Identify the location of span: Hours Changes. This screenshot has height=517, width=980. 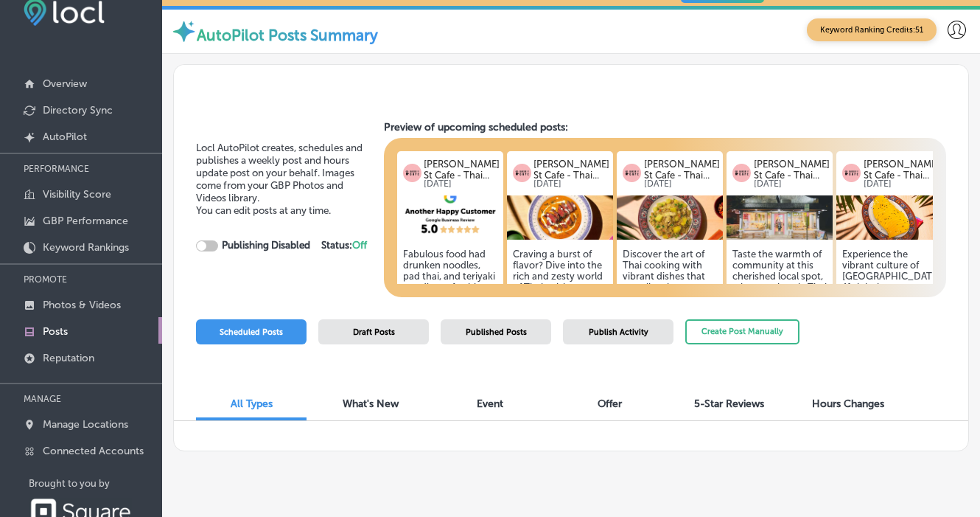
(848, 403).